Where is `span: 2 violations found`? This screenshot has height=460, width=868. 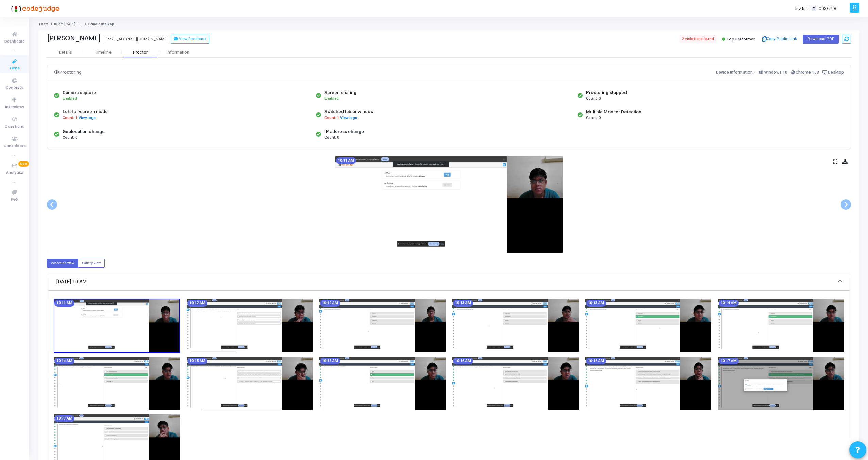 span: 2 violations found is located at coordinates (698, 40).